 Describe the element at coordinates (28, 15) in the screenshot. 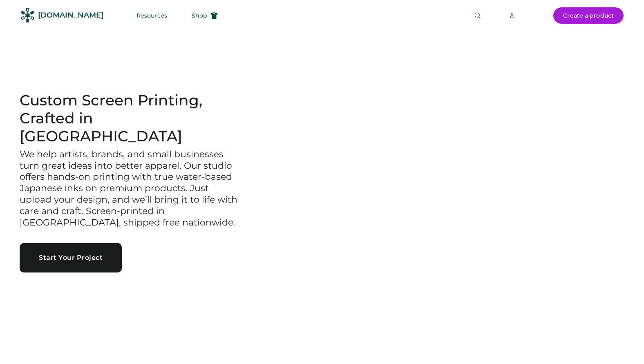

I see `img: Rendered Logo - Screens` at that location.